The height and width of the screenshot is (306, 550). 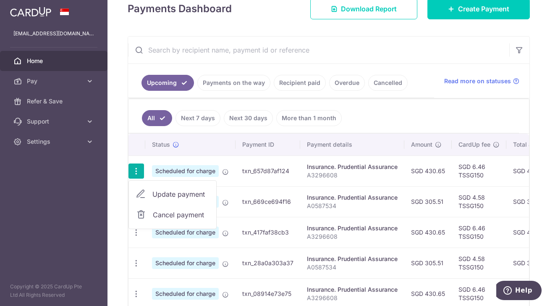 What do you see at coordinates (248, 118) in the screenshot?
I see `a: Next 30 days` at bounding box center [248, 118].